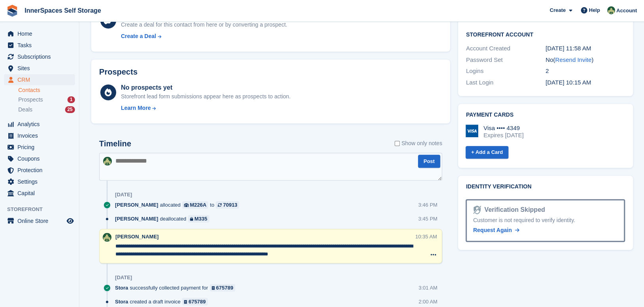 The width and height of the screenshot is (644, 307). What do you see at coordinates (136, 108) in the screenshot?
I see `div: Learn More` at bounding box center [136, 108].